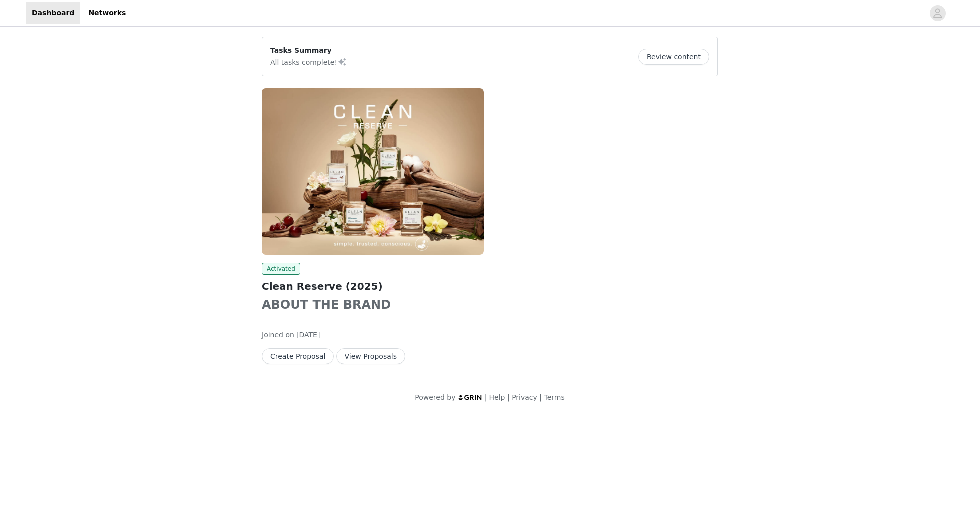 This screenshot has height=532, width=980. I want to click on a: Dashboard, so click(53, 13).